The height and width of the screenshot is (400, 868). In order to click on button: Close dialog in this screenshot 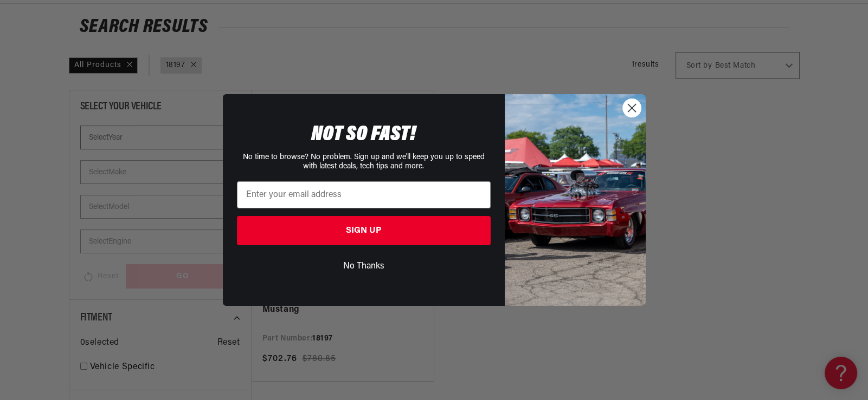, I will do `click(631, 108)`.